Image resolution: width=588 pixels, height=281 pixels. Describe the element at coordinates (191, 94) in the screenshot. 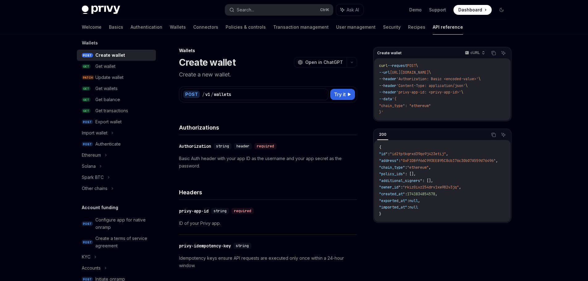

I see `div: POST` at that location.